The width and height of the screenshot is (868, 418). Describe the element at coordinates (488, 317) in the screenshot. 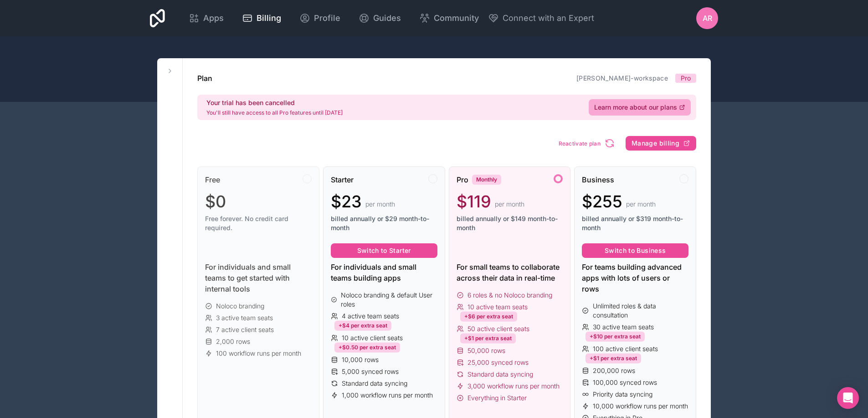

I see `div: +$6 per extra seat` at that location.